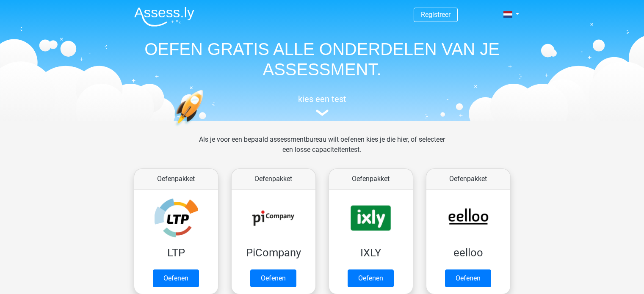  What do you see at coordinates (165, 16) in the screenshot?
I see `img: Assessly` at bounding box center [165, 16].